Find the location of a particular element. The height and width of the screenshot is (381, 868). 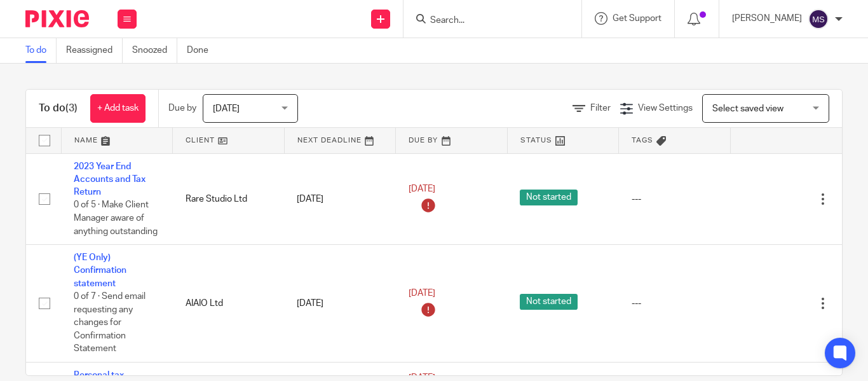

a: Personal tax is located at coordinates (98, 376).